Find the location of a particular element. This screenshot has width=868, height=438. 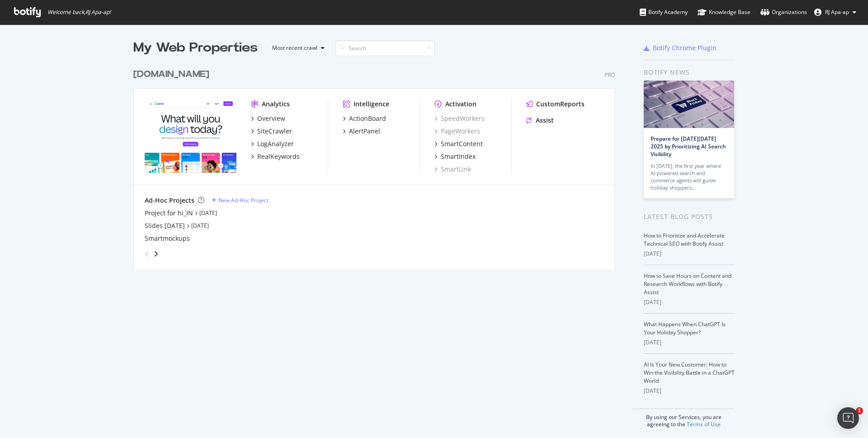

input: Search is located at coordinates (385, 48).